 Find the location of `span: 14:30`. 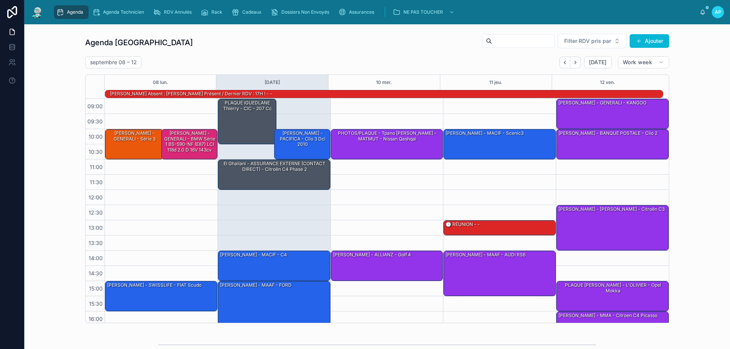

span: 14:30 is located at coordinates (95, 273).